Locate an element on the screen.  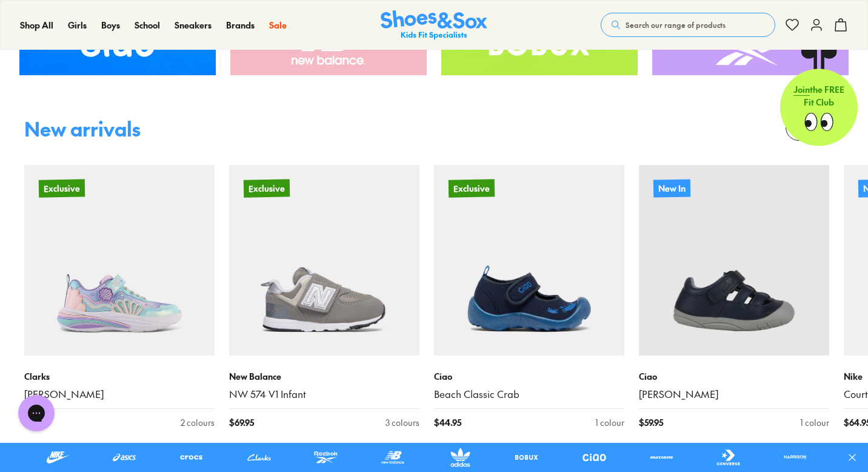
a: Sneakers is located at coordinates (193, 25).